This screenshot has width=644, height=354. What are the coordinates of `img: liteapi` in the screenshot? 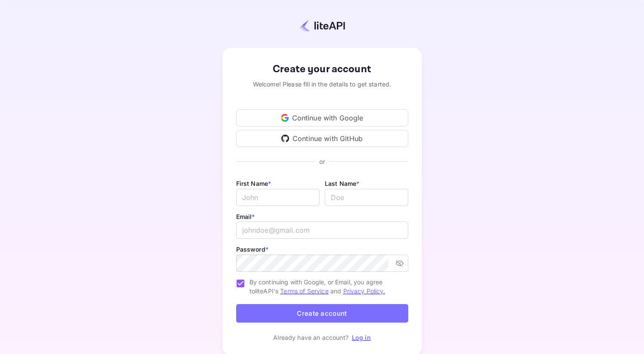 It's located at (322, 26).